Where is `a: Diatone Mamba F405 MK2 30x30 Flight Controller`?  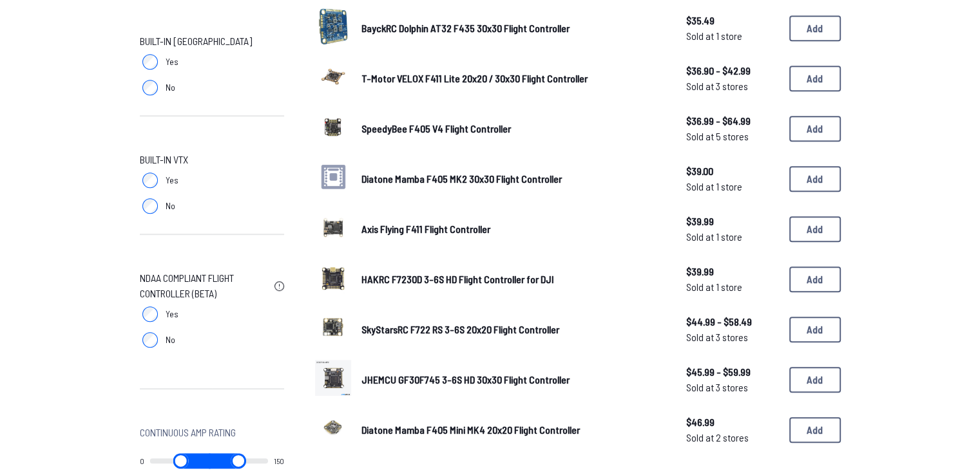
a: Diatone Mamba F405 MK2 30x30 Flight Controller is located at coordinates (513, 179).